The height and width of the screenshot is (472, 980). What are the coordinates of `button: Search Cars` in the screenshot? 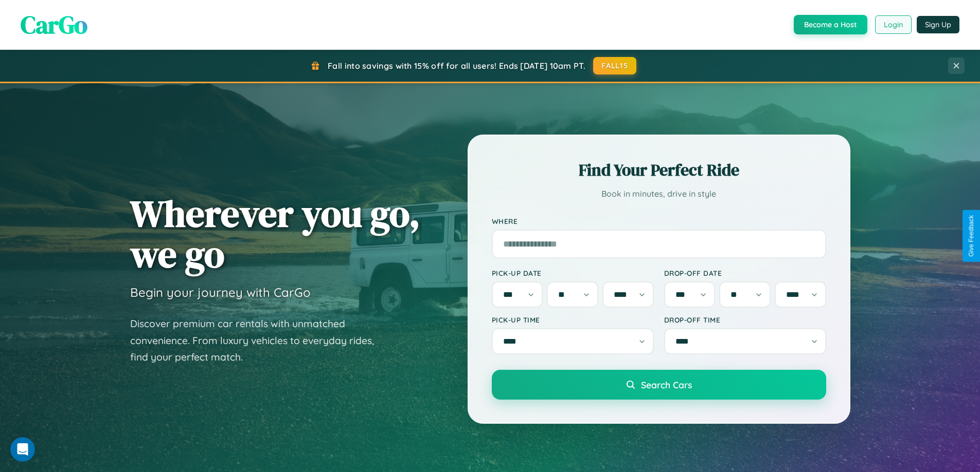 It's located at (659, 385).